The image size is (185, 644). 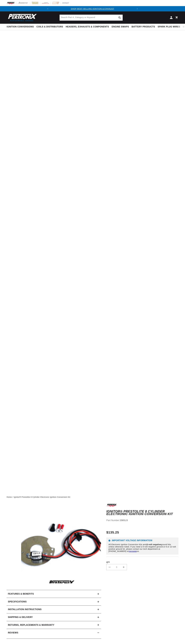 I want to click on h2: Specifications, so click(x=17, y=602).